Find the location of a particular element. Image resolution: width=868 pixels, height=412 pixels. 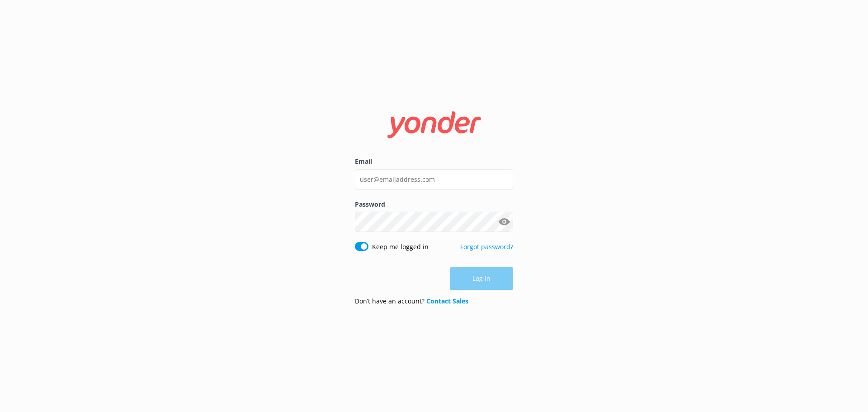

label: Password is located at coordinates (434, 205).